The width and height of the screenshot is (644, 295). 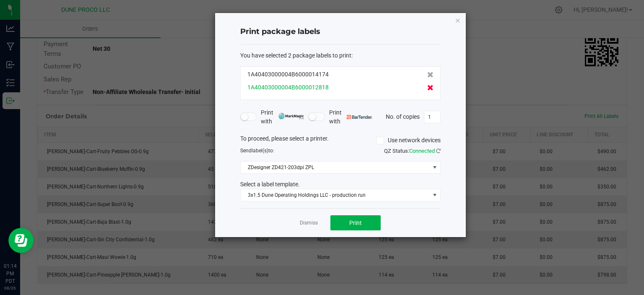 What do you see at coordinates (408, 140) in the screenshot?
I see `label: Use network devices` at bounding box center [408, 140].